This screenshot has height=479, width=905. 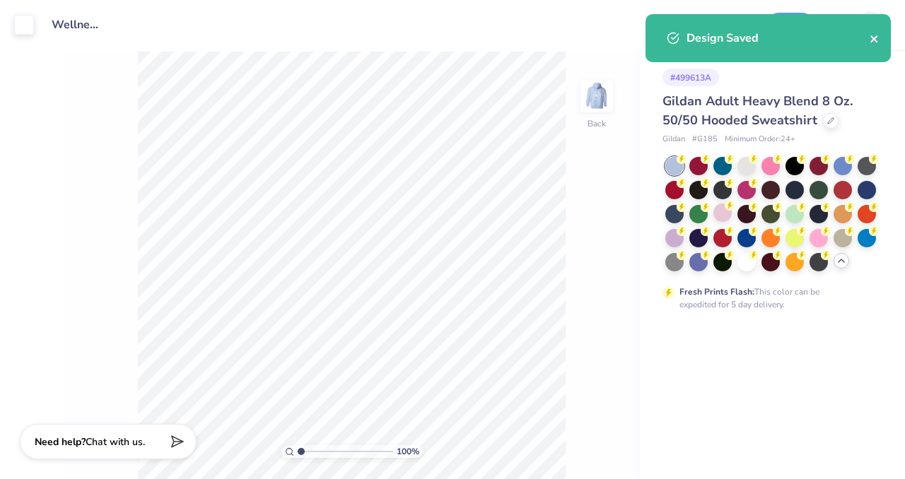 What do you see at coordinates (705, 139) in the screenshot?
I see `span: # G185` at bounding box center [705, 139].